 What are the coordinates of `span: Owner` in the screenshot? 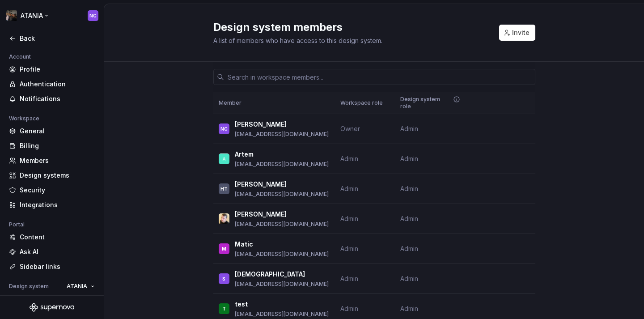 It's located at (350, 128).